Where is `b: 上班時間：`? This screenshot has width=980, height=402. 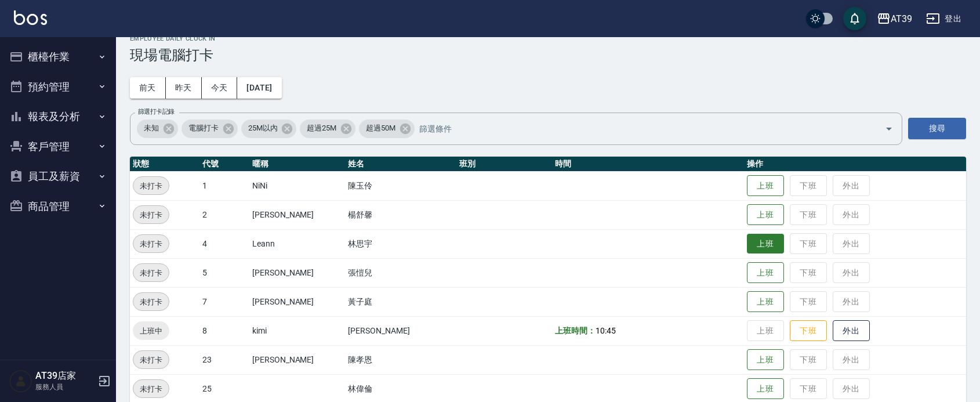 b: 上班時間： is located at coordinates (575, 330).